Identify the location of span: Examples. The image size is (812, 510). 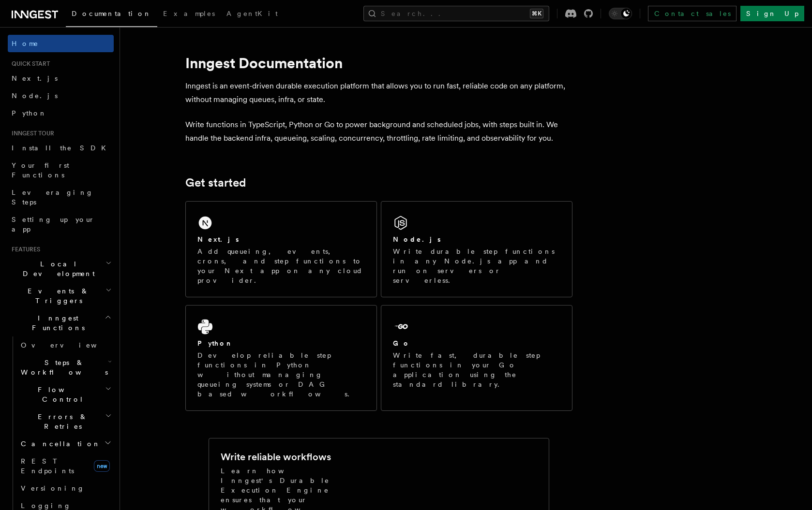
(189, 14).